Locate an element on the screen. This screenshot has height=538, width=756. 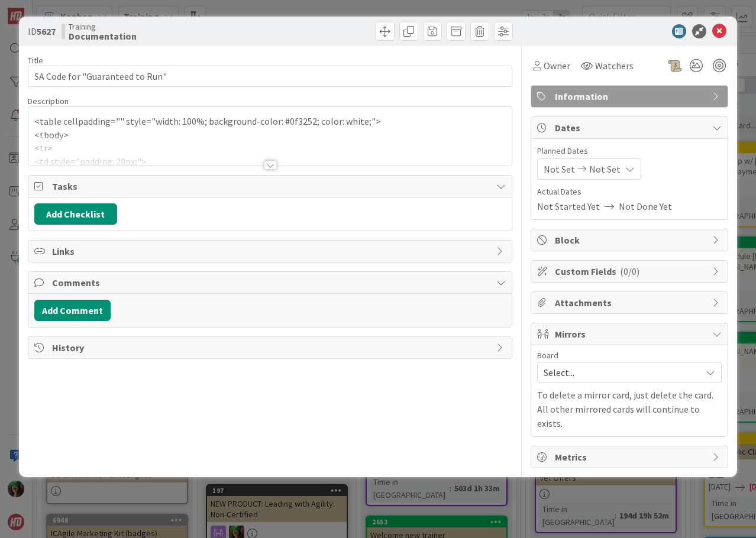
span: Block is located at coordinates (631, 240).